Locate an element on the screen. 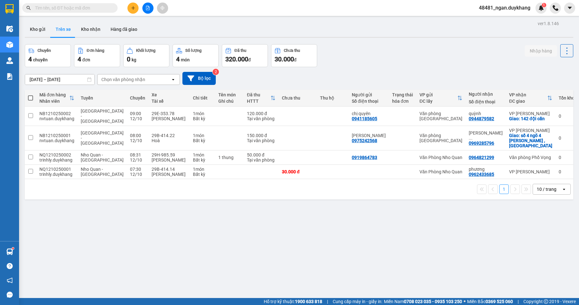 Image resolution: width=579 pixels, height=305 pixels. div: VP gửi is located at coordinates (439, 95).